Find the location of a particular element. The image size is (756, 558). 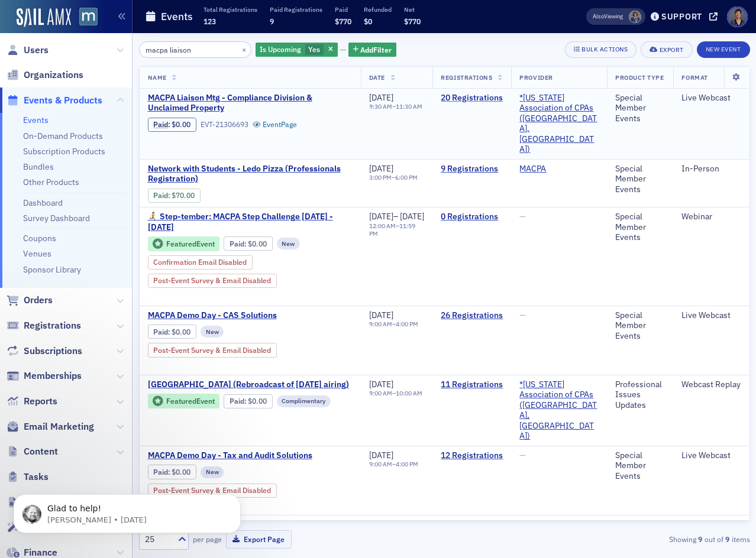

a: Subscriptions is located at coordinates (45, 352).